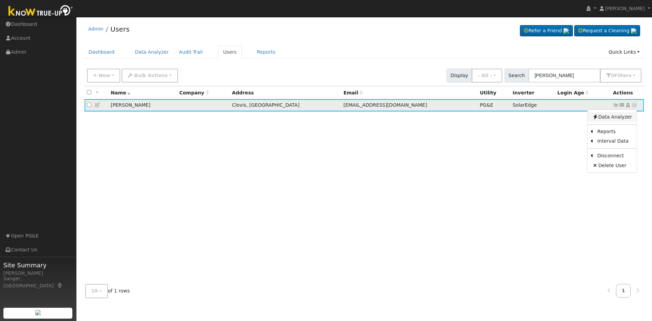 Image resolution: width=652 pixels, height=321 pixels. What do you see at coordinates (459, 75) in the screenshot?
I see `span: Display` at bounding box center [459, 75].